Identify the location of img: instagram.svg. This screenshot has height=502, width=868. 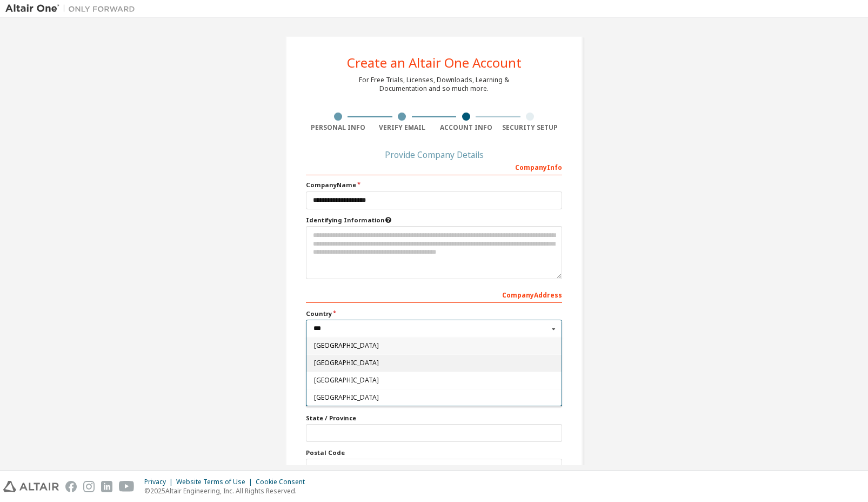
(89, 486).